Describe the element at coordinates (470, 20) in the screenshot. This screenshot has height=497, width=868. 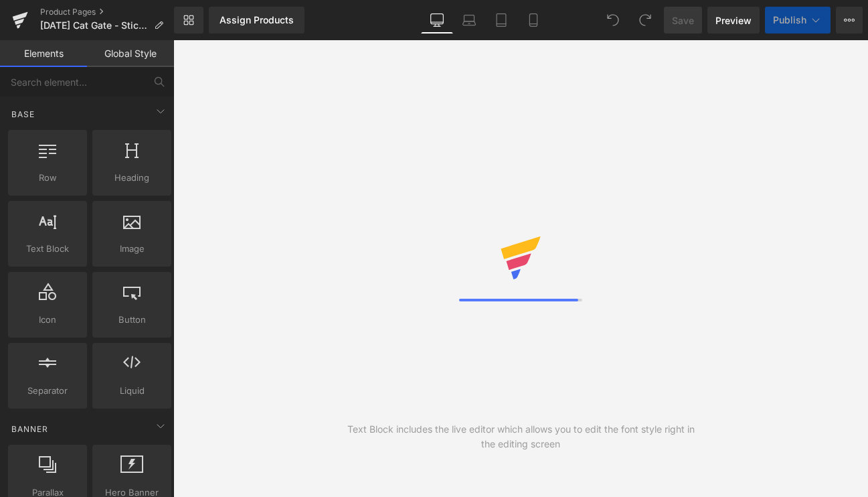
I see `a: Laptop` at that location.